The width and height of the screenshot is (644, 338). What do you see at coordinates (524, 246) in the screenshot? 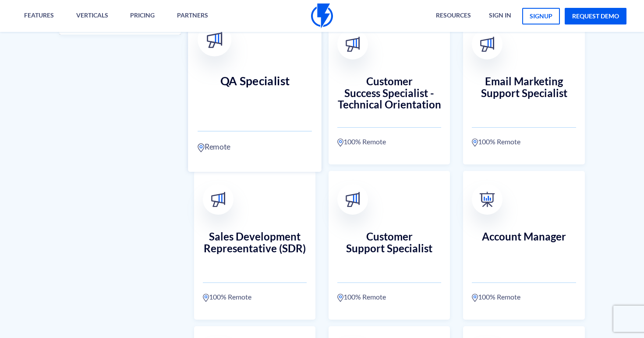
I see `a: Account Manager 100% Remote` at bounding box center [524, 246].